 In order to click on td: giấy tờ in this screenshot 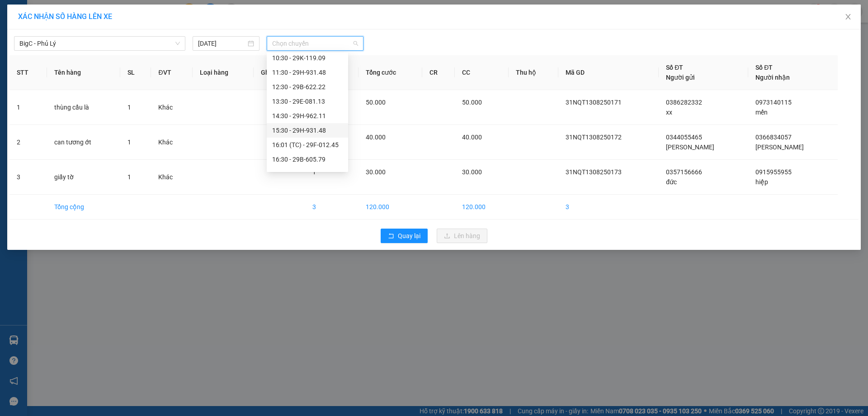, I will do `click(84, 177)`.